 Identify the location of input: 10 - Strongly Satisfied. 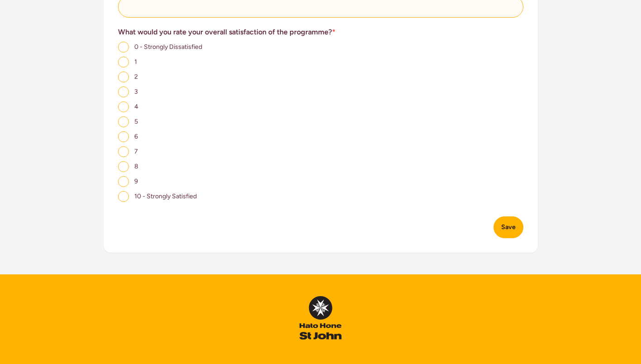
(124, 197).